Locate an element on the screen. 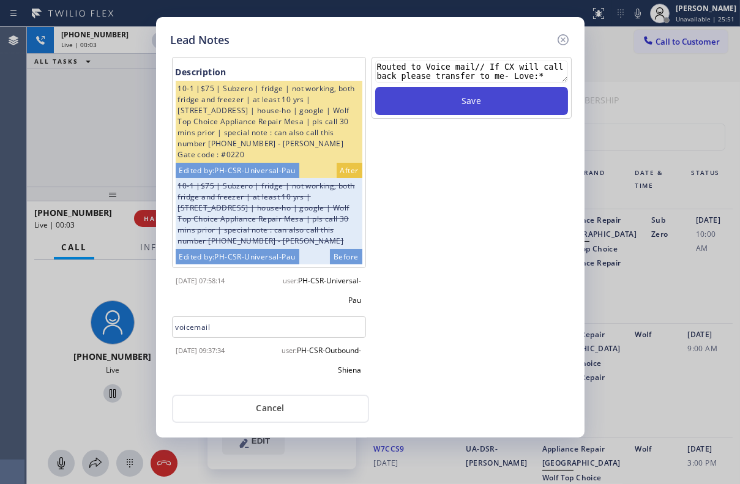  span: PH-CSR-Universal-Pau is located at coordinates (330, 290).